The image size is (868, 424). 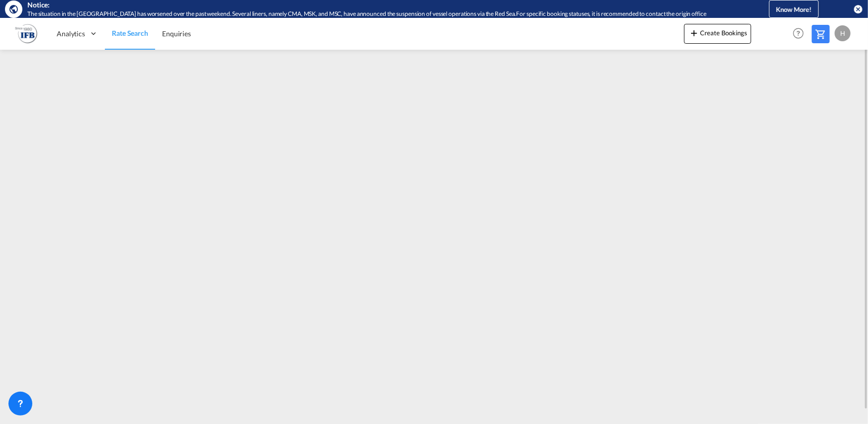 I want to click on span: Rate Search, so click(x=130, y=33).